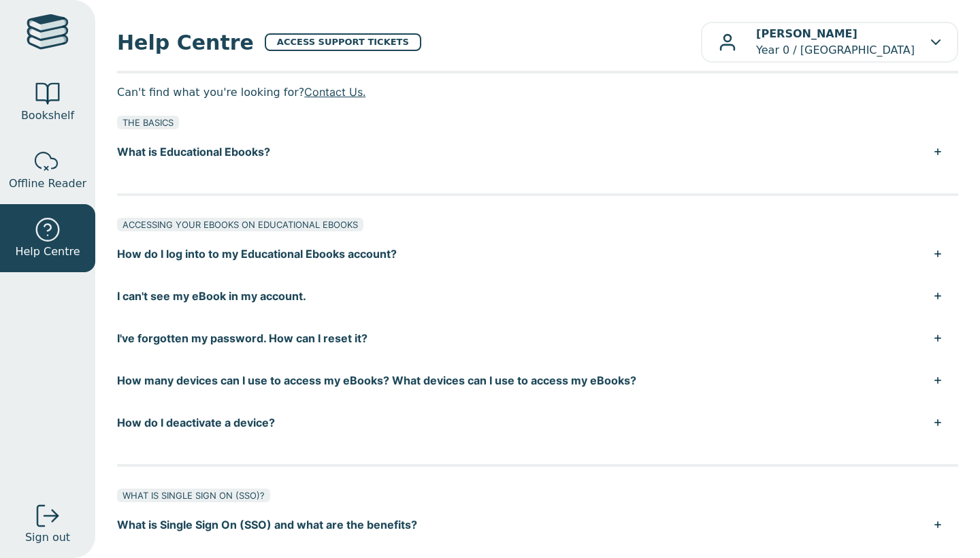  I want to click on a: ACCESS SUPPORT TICKETS, so click(343, 42).